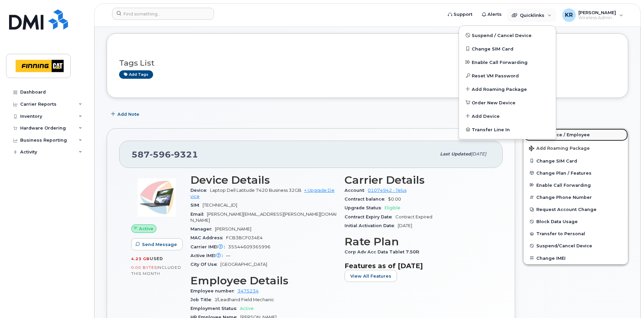 The height and width of the screenshot is (318, 644). I want to click on span: Alerts, so click(495, 15).